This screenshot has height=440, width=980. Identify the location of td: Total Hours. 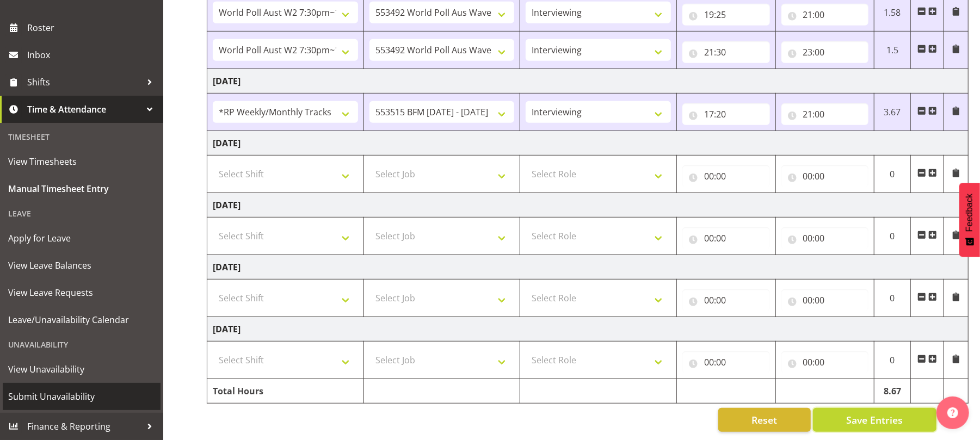
(286, 391).